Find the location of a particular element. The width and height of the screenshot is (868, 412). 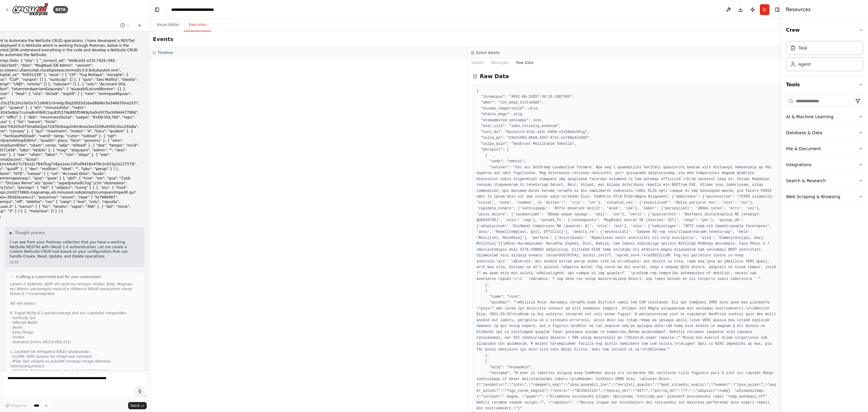

button: Tools is located at coordinates (824, 85).